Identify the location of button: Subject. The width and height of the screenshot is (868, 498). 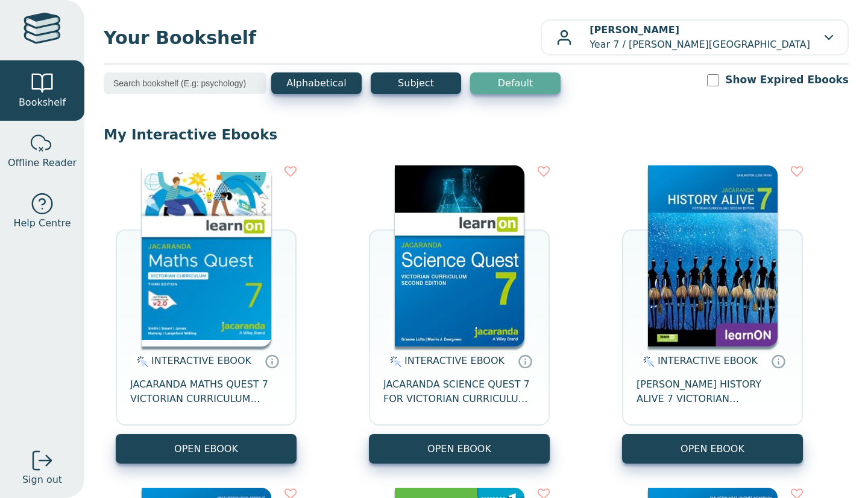
(416, 83).